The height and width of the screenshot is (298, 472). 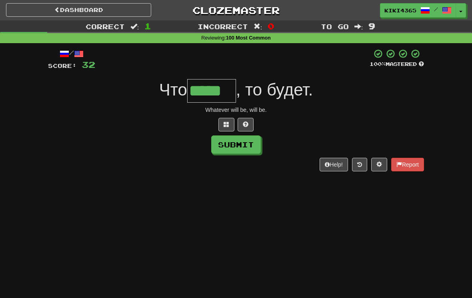 I want to click on button: Help!, so click(x=333, y=165).